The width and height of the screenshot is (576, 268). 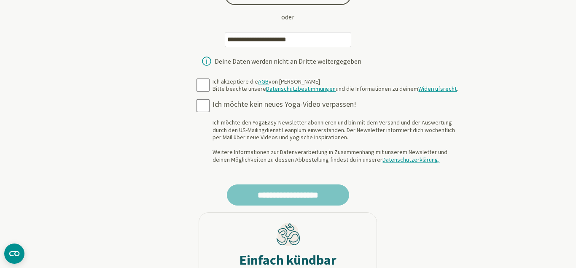 I want to click on div: Deine Daten werden nicht an Dritte weitergegeben, so click(x=288, y=61).